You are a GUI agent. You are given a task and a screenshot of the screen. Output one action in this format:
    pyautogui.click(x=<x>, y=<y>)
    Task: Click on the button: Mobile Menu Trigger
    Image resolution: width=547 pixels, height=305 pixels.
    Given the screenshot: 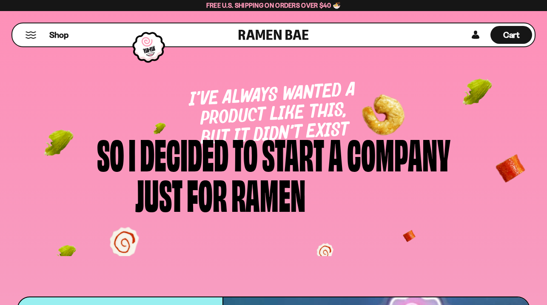 What is the action you would take?
    pyautogui.click(x=31, y=35)
    